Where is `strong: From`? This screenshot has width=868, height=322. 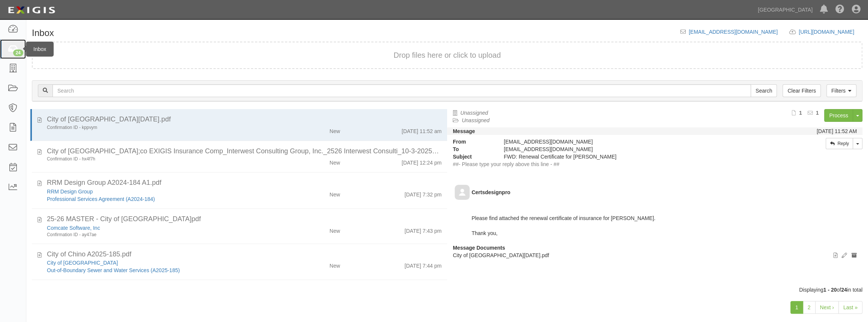
strong: From is located at coordinates (473, 141).